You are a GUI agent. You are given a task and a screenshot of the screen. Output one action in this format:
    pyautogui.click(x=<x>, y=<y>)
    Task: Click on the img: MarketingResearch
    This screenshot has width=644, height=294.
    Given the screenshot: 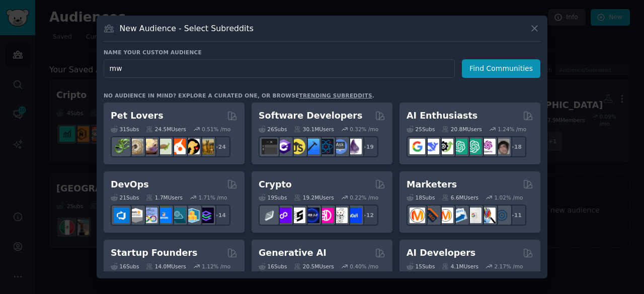 What is the action you would take?
    pyautogui.click(x=487, y=215)
    